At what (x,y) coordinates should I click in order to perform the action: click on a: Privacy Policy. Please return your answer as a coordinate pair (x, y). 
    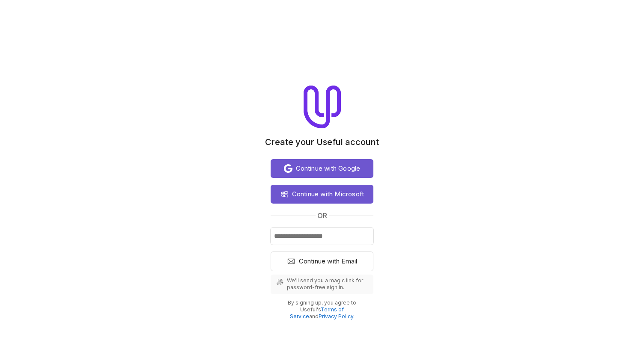
    Looking at the image, I should click on (336, 316).